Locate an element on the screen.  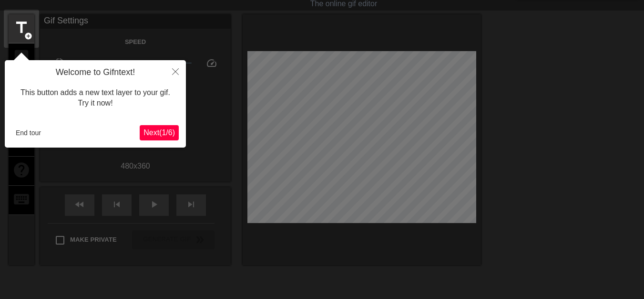
h4: Welcome to Gifntext! is located at coordinates (95, 72).